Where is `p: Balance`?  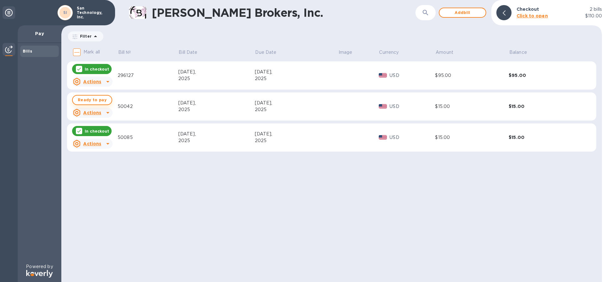
p: Balance is located at coordinates (518, 52).